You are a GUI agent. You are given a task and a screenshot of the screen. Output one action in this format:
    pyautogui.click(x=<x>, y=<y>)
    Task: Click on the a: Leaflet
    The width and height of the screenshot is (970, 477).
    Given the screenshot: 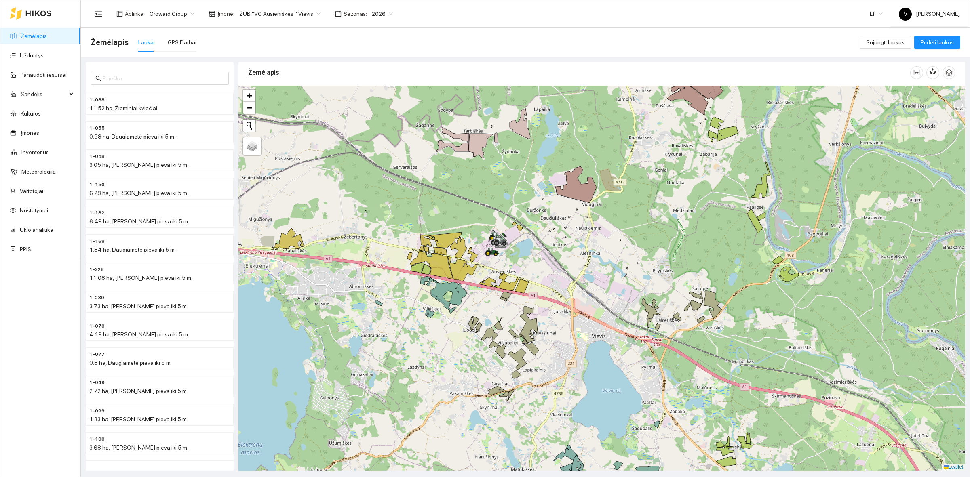 What is the action you would take?
    pyautogui.click(x=953, y=467)
    